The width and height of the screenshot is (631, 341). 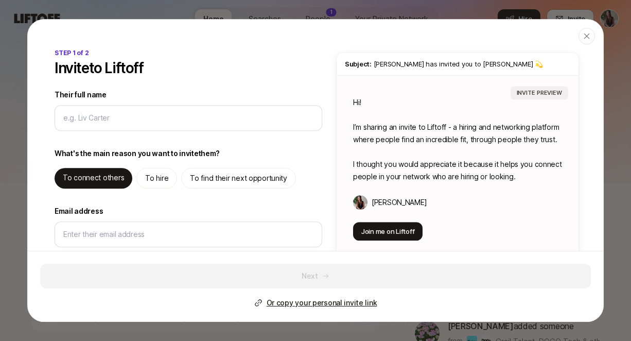 I want to click on input: Enter their email address, so click(x=188, y=234).